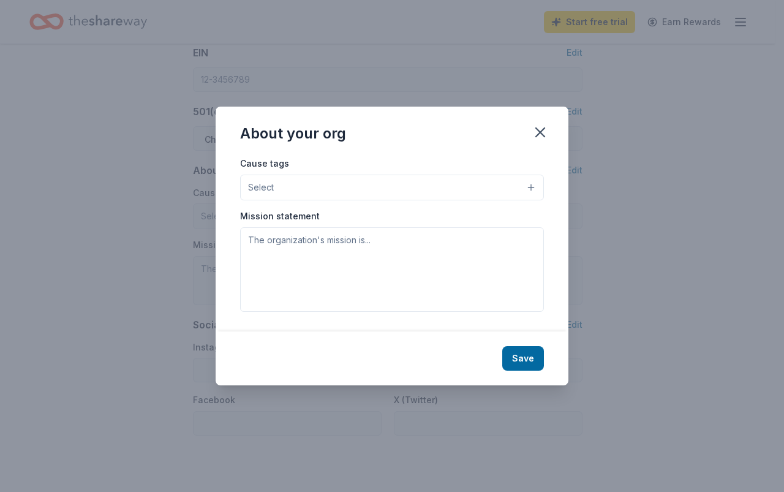 The width and height of the screenshot is (784, 492). I want to click on label: Cause tags, so click(265, 163).